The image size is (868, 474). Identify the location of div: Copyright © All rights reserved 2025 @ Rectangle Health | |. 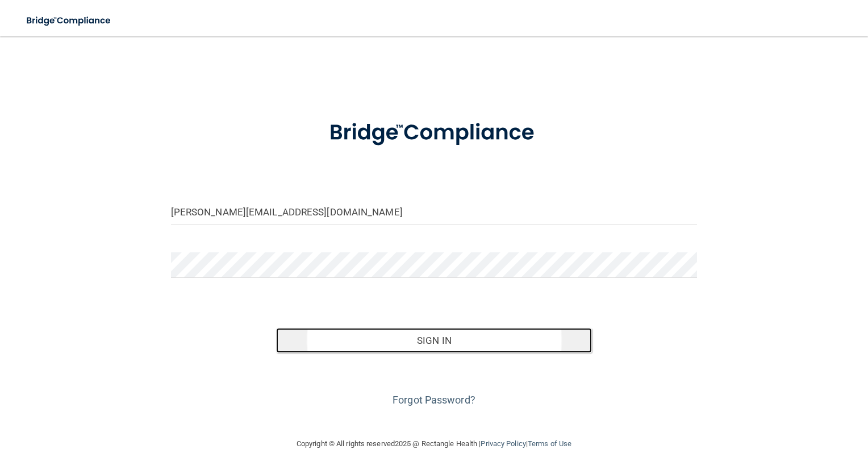
(434, 444).